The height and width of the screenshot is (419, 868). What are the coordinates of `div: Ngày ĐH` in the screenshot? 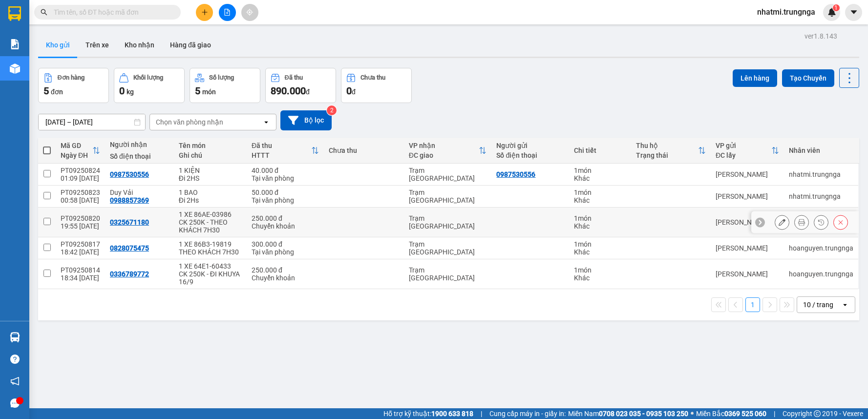 It's located at (76, 156).